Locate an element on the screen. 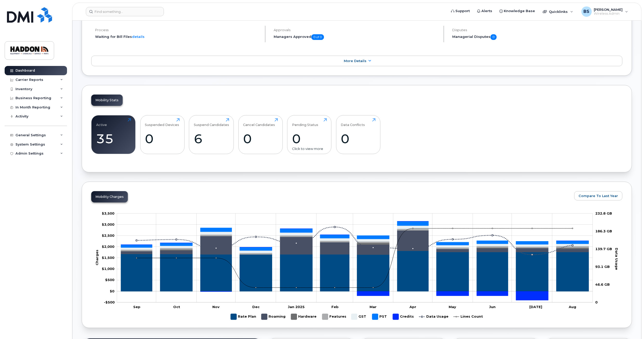 Image resolution: width=644 pixels, height=339 pixels. g: Roaming is located at coordinates (273, 317).